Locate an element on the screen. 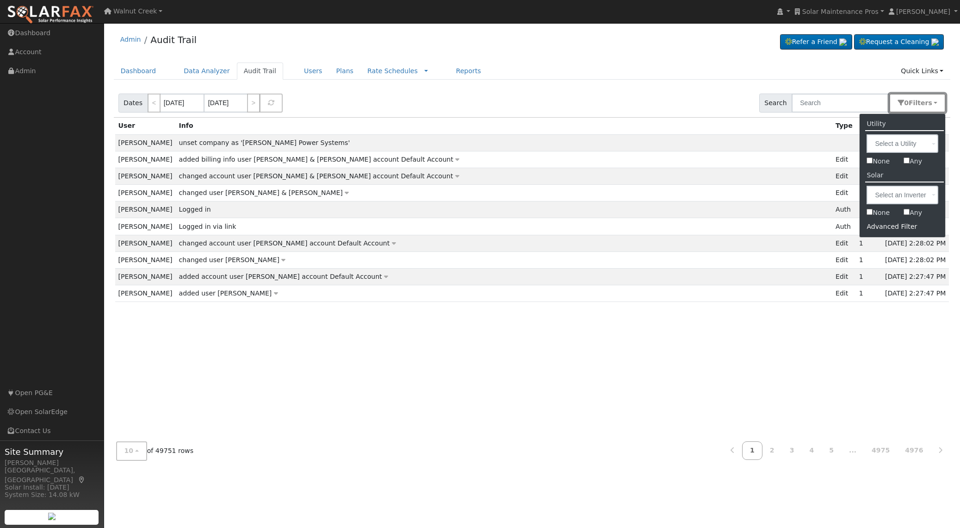 The image size is (960, 528). a: Users is located at coordinates (313, 71).